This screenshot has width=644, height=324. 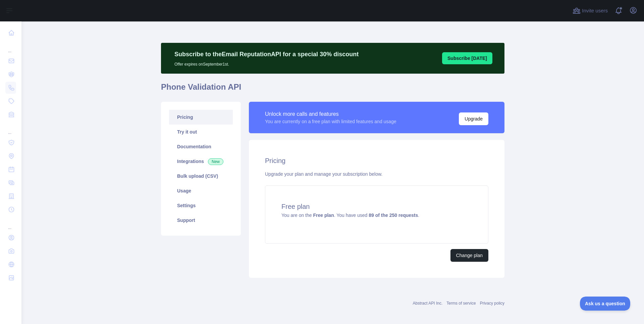 What do you see at coordinates (350, 215) in the screenshot?
I see `span: You are on the . You have used .` at bounding box center [350, 215].